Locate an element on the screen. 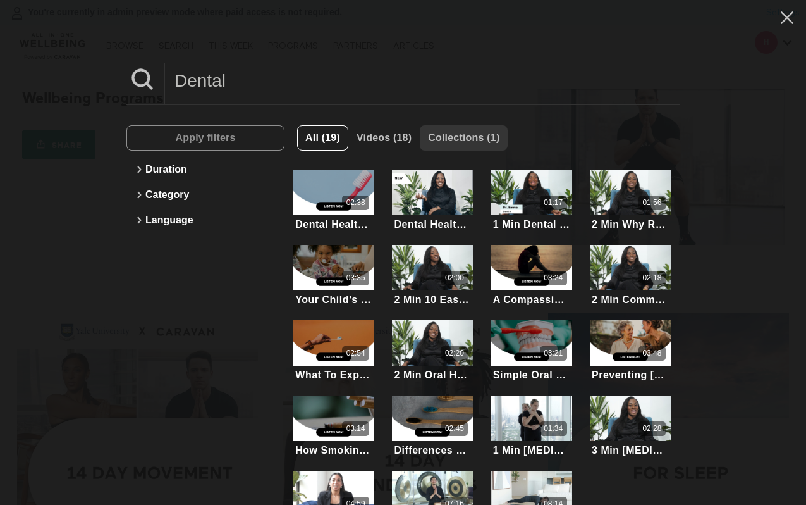  div: 2 Min Why Regular Dental Checkups Matter is located at coordinates (631, 224).